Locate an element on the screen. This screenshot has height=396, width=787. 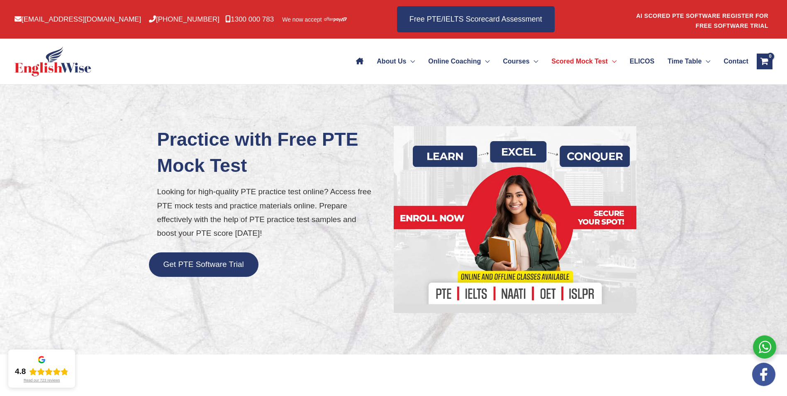
span: Contact is located at coordinates (736, 61).